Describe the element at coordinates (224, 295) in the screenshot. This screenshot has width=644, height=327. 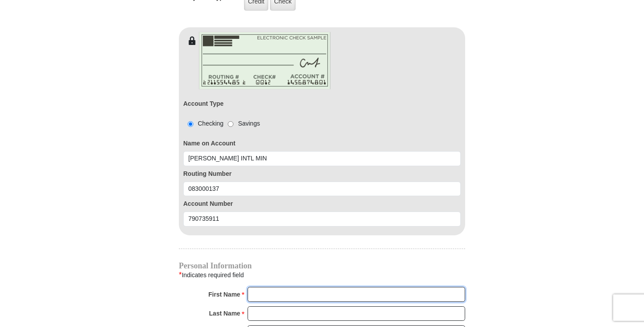
I see `strong: First Name` at that location.